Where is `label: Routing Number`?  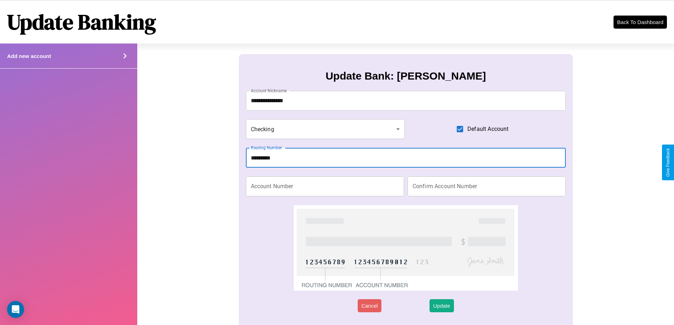
label: Routing Number is located at coordinates (266, 148).